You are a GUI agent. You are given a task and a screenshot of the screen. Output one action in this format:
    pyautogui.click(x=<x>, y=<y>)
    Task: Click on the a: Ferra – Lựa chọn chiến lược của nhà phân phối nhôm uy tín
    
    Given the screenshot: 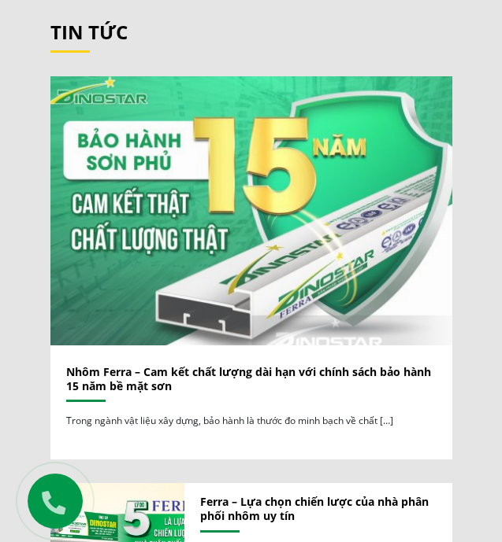 What is the action you would take?
    pyautogui.click(x=318, y=509)
    